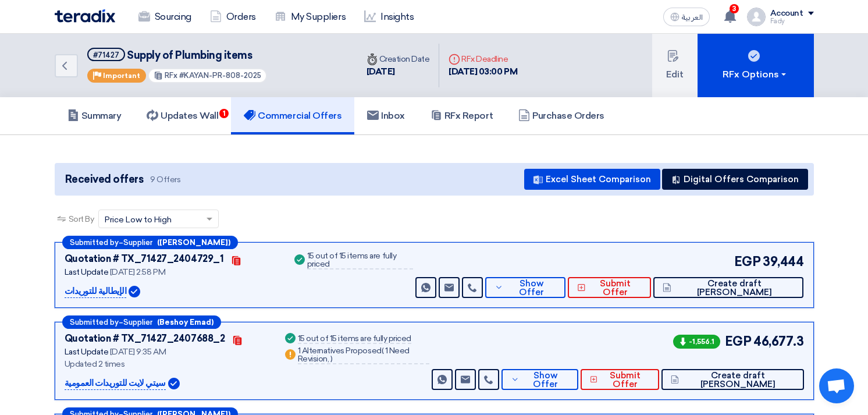 The image size is (868, 415). What do you see at coordinates (675, 65) in the screenshot?
I see `button: Edit` at bounding box center [675, 65].